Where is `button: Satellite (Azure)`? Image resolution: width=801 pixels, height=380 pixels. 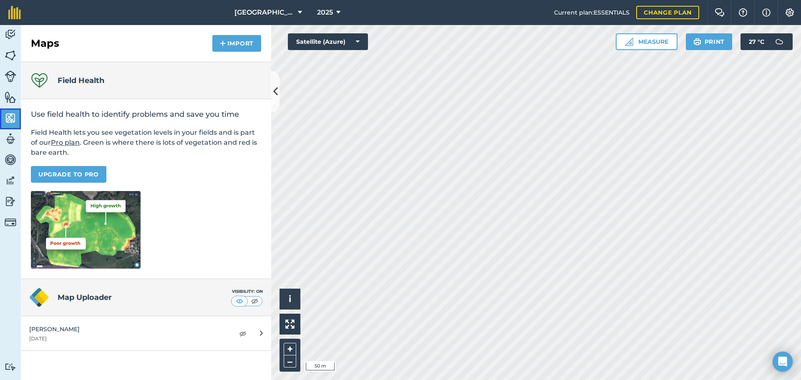 button: Satellite (Azure) is located at coordinates (328, 42).